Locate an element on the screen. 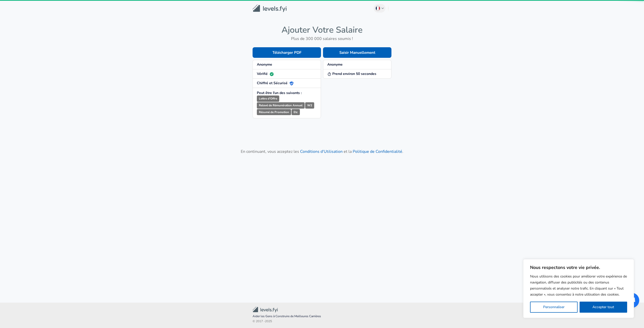  strong: Prend environ 50 secondes is located at coordinates (351, 74).